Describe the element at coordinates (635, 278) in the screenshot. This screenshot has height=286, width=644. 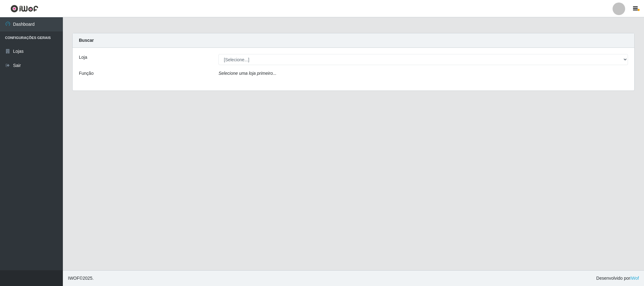
I see `a: iWof` at that location.